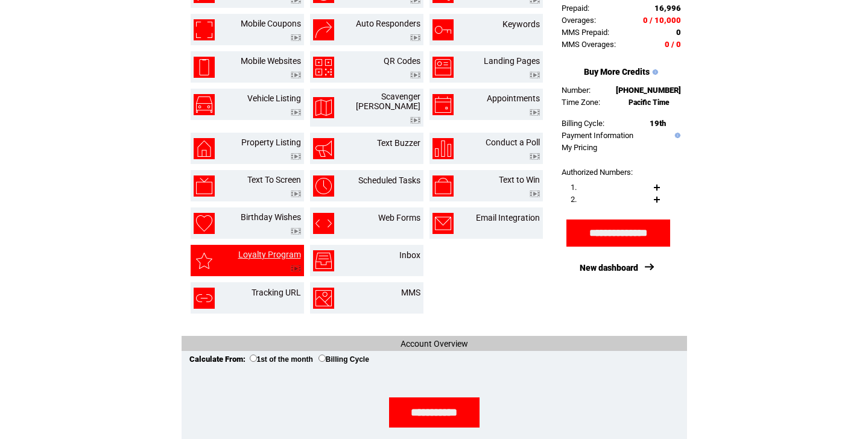 This screenshot has height=439, width=868. I want to click on span: Calculate From:, so click(218, 359).